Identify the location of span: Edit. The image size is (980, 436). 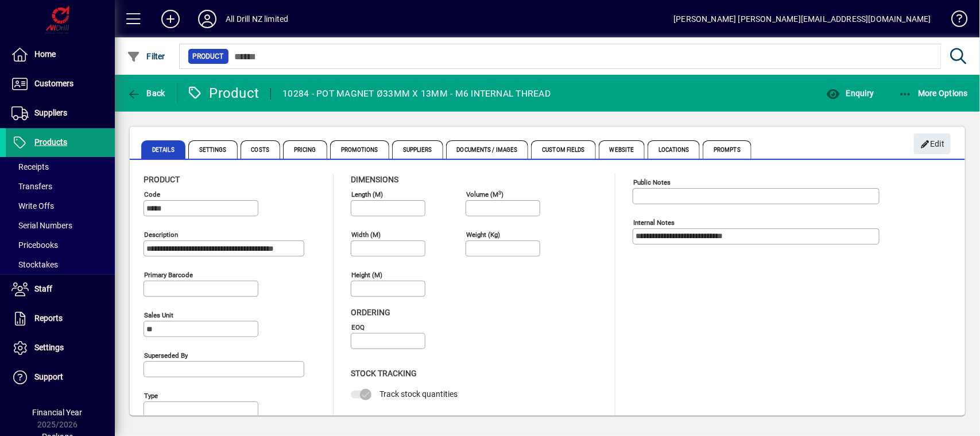
(933, 144).